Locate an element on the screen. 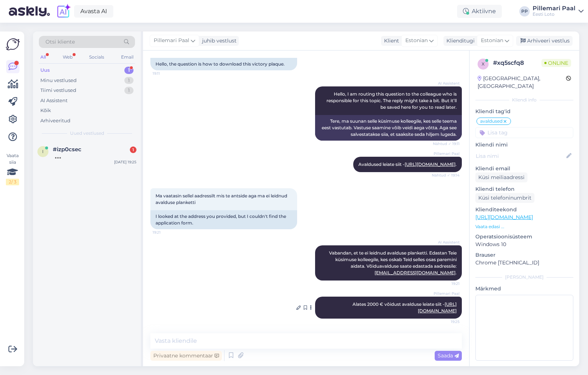 The height and width of the screenshot is (375, 588). div: Kõik is located at coordinates (45, 111).